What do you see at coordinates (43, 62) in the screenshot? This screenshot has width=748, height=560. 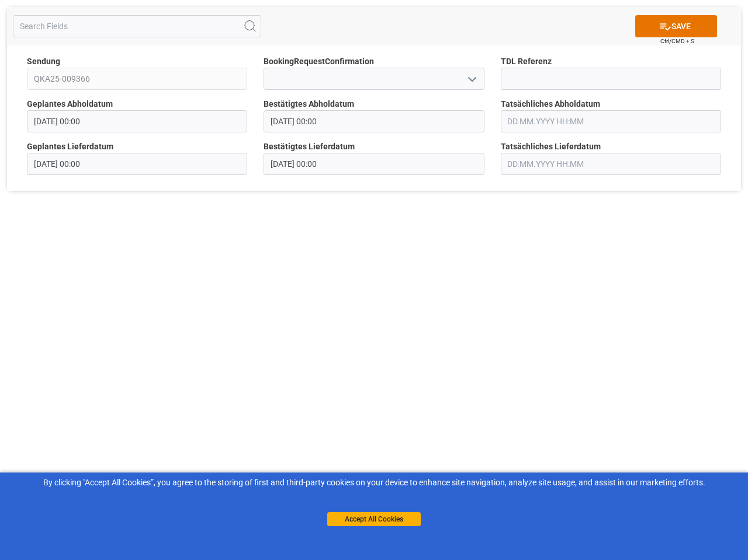 I see `span: Sendung` at bounding box center [43, 62].